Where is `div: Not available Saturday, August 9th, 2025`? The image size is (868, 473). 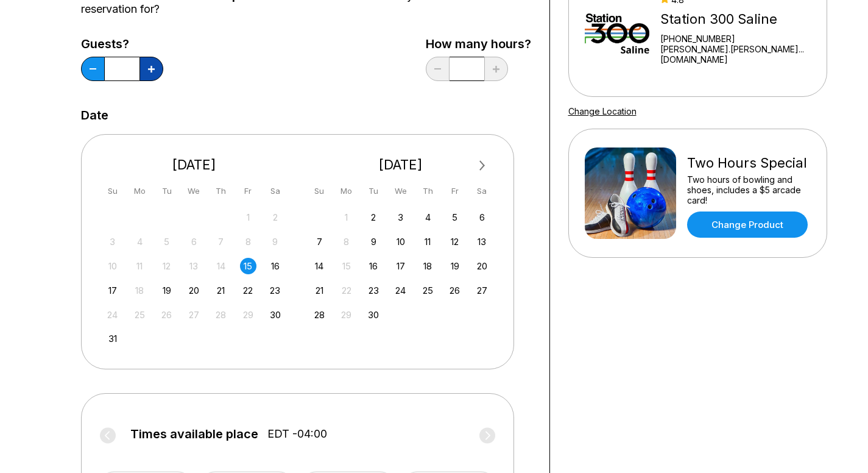 div: Not available Saturday, August 9th, 2025 is located at coordinates (275, 242).